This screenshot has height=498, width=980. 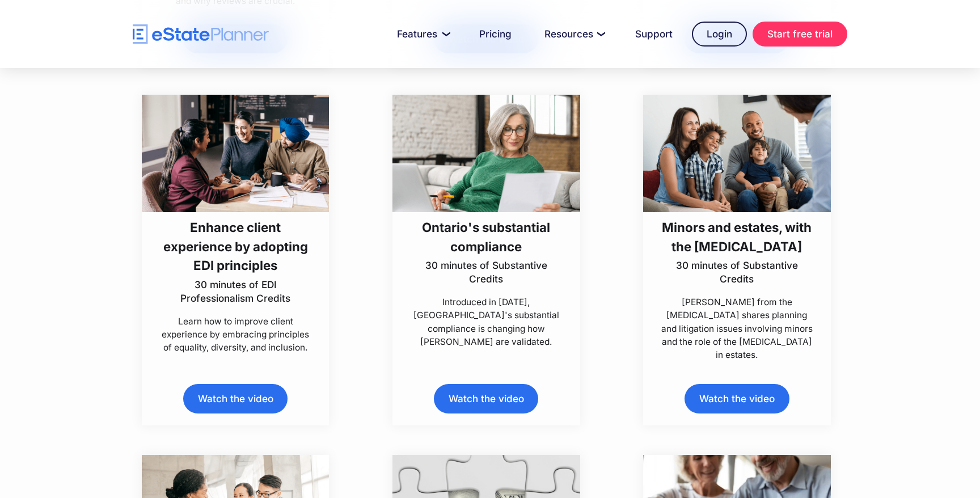 I want to click on h3: Enhance client experience by adopting EDI principles, so click(x=235, y=246).